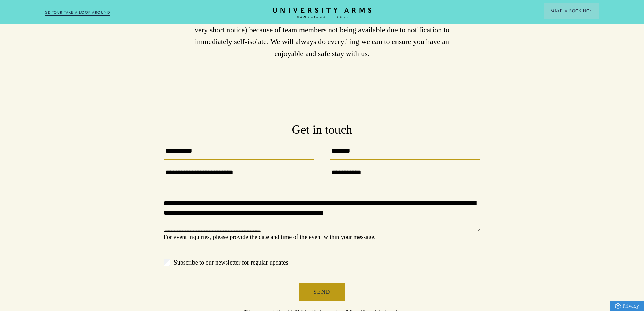 The width and height of the screenshot is (644, 311). Describe the element at coordinates (322, 263) in the screenshot. I see `label: Subscribe to our newsletter for regular updates` at that location.